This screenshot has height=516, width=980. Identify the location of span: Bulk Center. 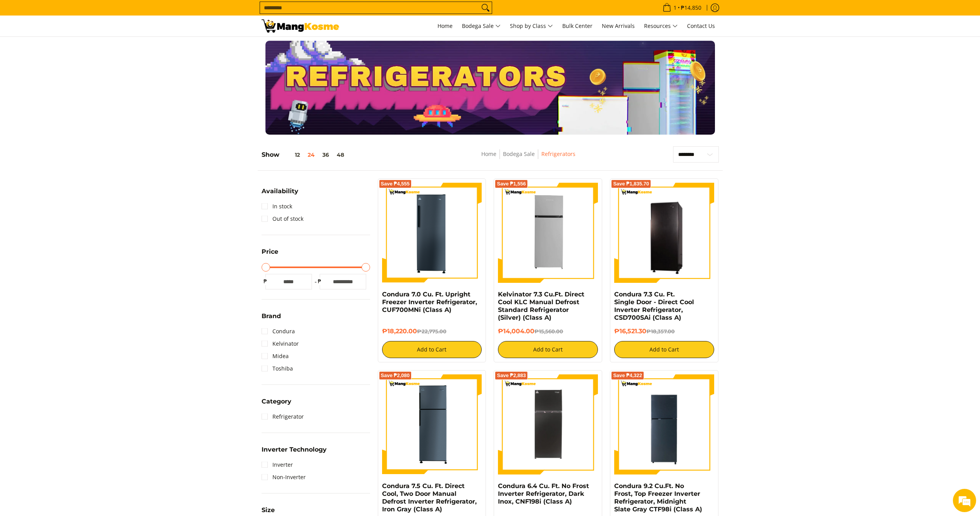
(578, 25).